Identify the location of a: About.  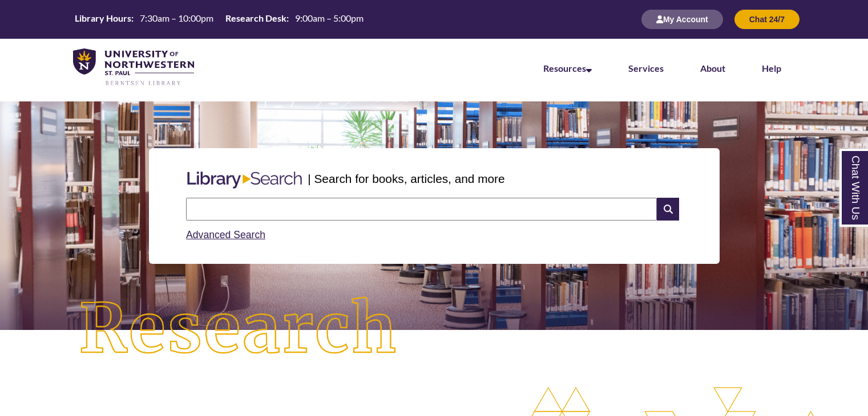
(713, 68).